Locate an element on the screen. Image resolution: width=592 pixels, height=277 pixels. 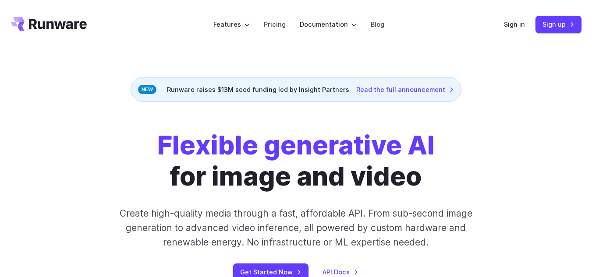
h1: for image and video is located at coordinates (296, 161).